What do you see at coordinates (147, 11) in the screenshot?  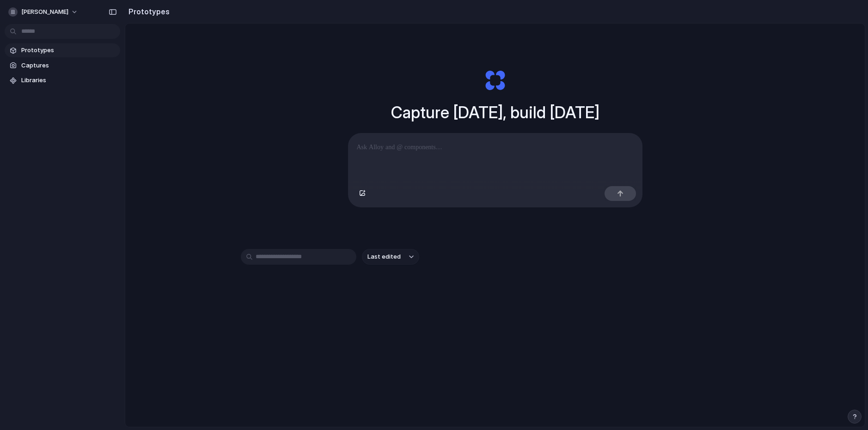 I see `h2: Prototypes` at bounding box center [147, 11].